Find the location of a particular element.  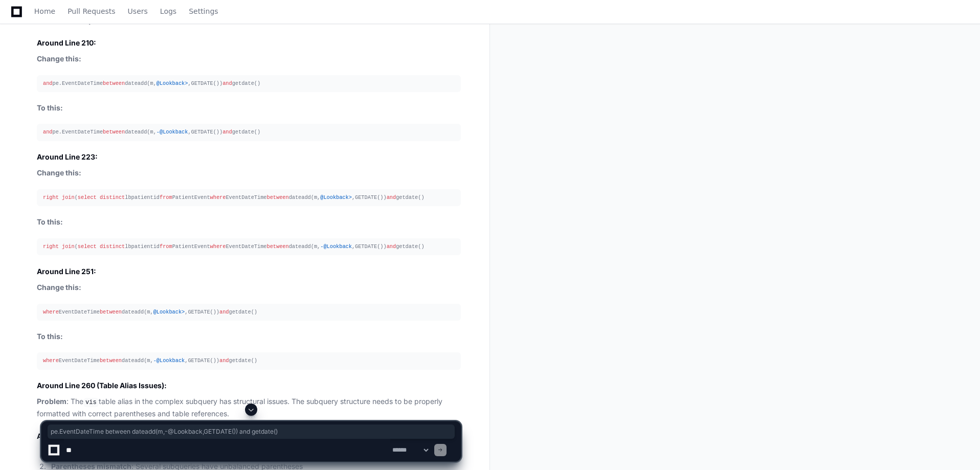

span: Users is located at coordinates (137, 11).